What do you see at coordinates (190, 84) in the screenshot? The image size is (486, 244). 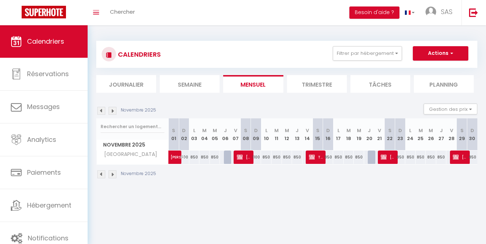 I see `li: Semaine` at bounding box center [190, 84].